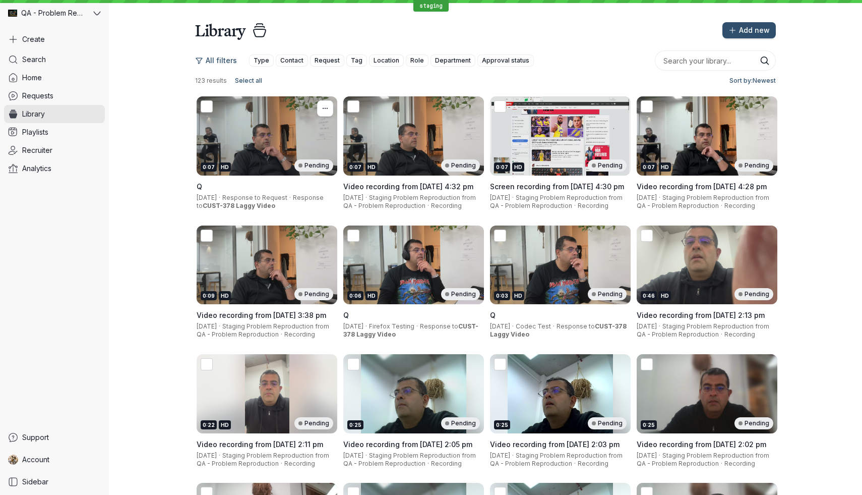  I want to click on h3: Screen recording from 7 August 2025 at 4:30 pm, so click(560, 187).